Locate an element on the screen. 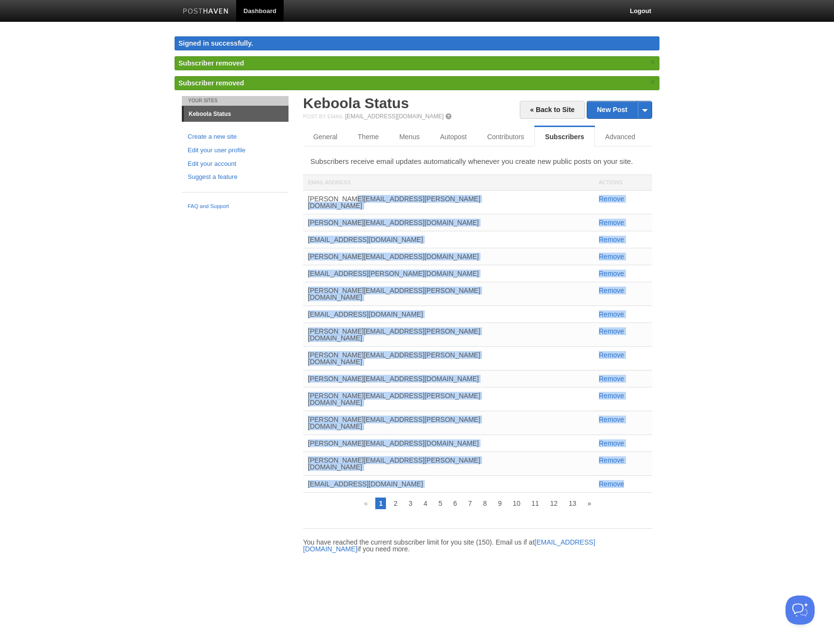  a: 13 is located at coordinates (573, 503).